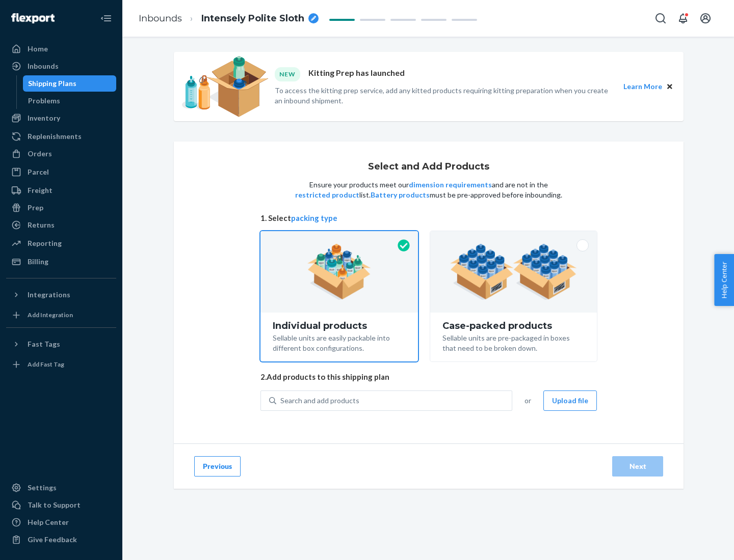  What do you see at coordinates (683, 18) in the screenshot?
I see `button: Open notifications` at bounding box center [683, 18].